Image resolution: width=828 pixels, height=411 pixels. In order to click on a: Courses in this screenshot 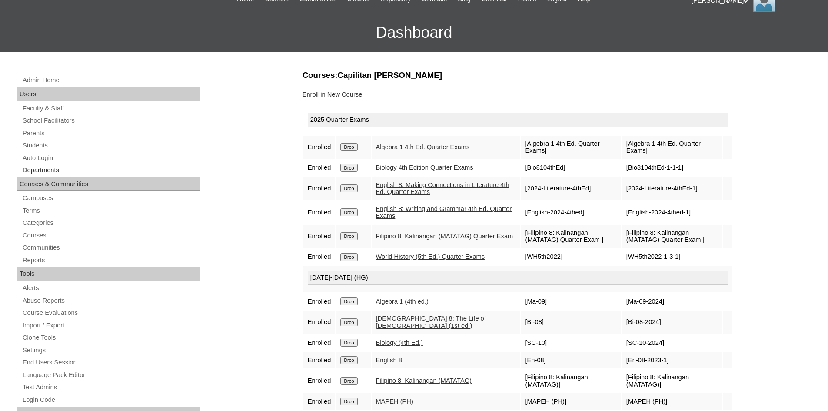, I will do `click(111, 235)`.